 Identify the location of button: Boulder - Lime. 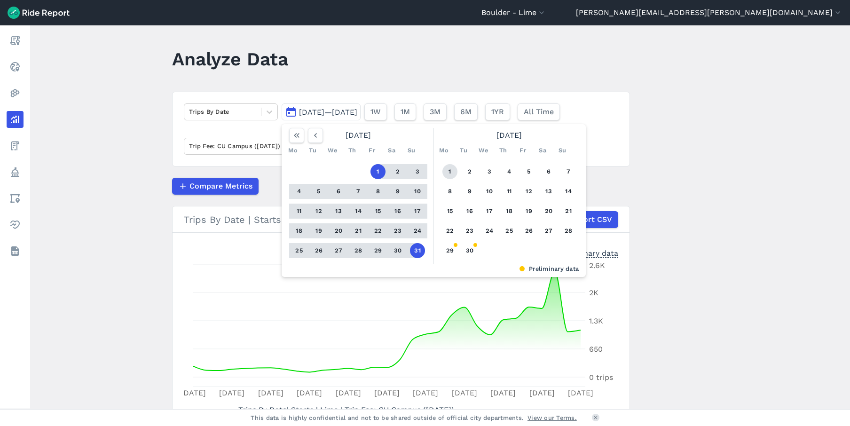
(514, 13).